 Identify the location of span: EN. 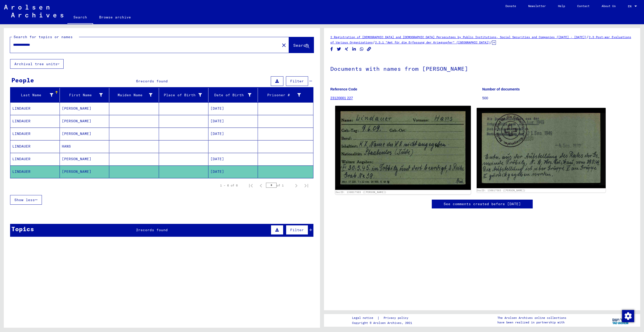
(631, 7).